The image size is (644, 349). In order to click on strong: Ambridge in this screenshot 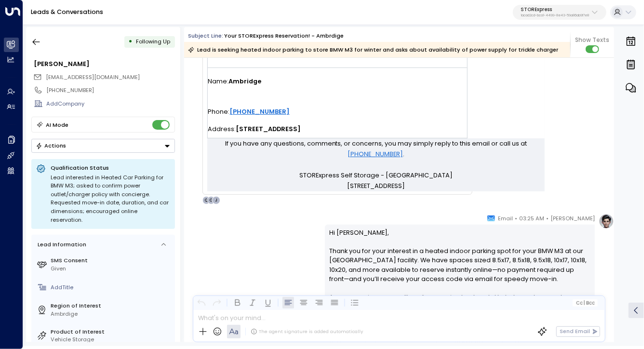, I will do `click(245, 81)`.